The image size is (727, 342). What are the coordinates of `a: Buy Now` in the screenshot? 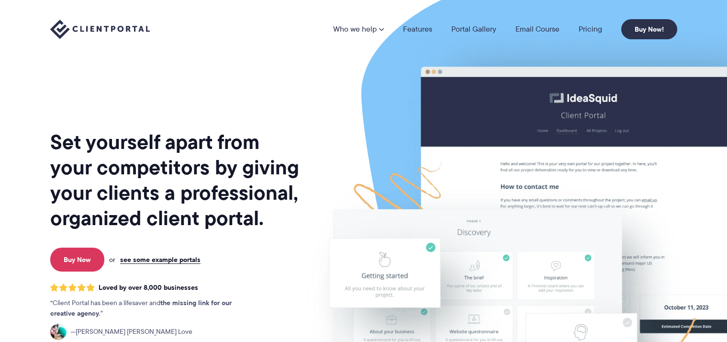 It's located at (77, 259).